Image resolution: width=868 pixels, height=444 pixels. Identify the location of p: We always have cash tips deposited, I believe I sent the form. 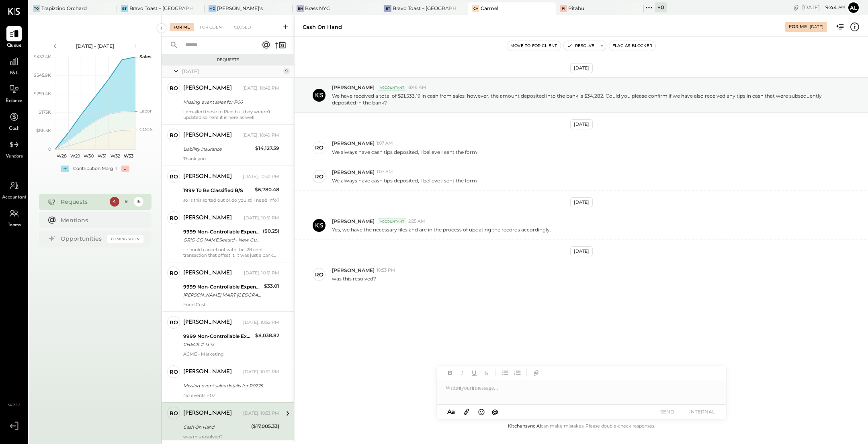
(404, 181).